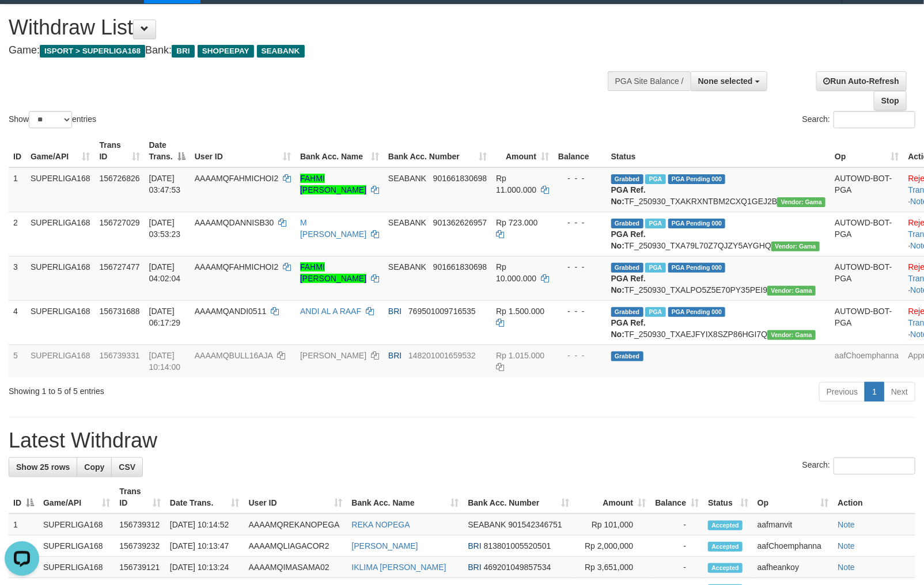 The height and width of the screenshot is (585, 924). What do you see at coordinates (866, 151) in the screenshot?
I see `th: Op: activate to sort column ascending` at bounding box center [866, 151].